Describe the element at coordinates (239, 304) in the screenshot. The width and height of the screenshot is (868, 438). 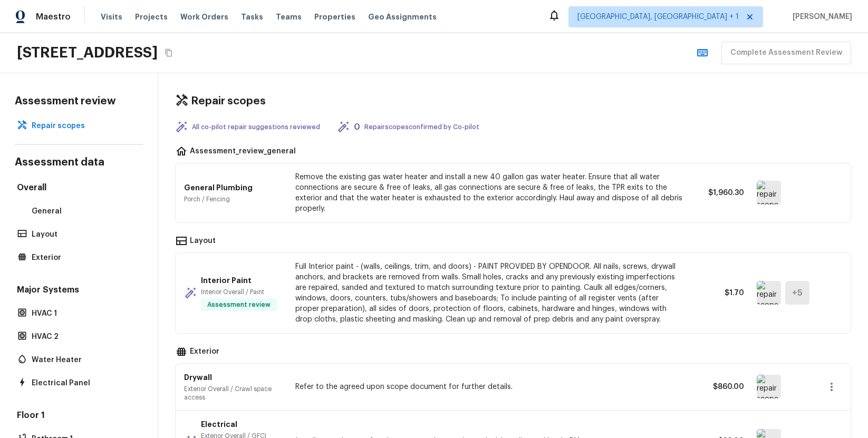
I see `span: Assessment review` at that location.